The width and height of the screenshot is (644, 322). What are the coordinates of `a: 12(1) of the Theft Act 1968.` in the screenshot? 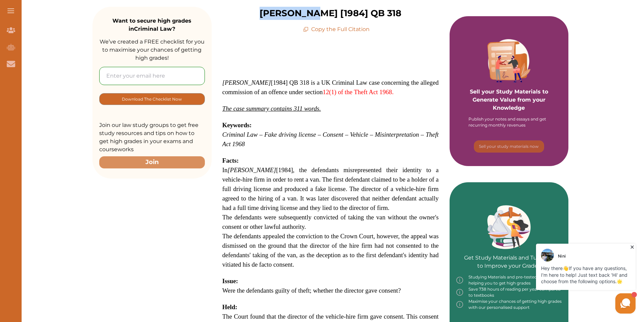 It's located at (358, 92).